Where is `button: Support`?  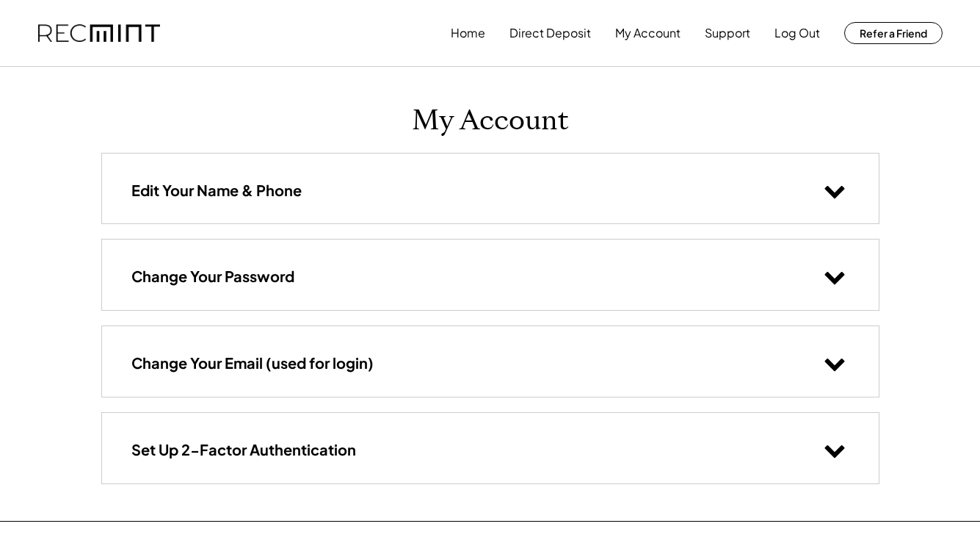 button: Support is located at coordinates (727, 33).